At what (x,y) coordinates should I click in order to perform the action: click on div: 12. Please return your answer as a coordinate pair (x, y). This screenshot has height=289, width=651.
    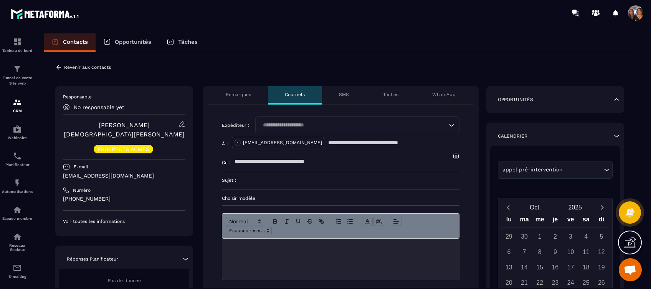
    Looking at the image, I should click on (601, 251).